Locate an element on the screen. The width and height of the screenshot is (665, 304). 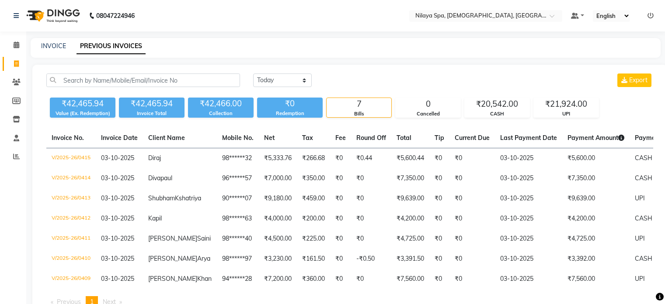
td: ₹350.00 is located at coordinates (313, 178).